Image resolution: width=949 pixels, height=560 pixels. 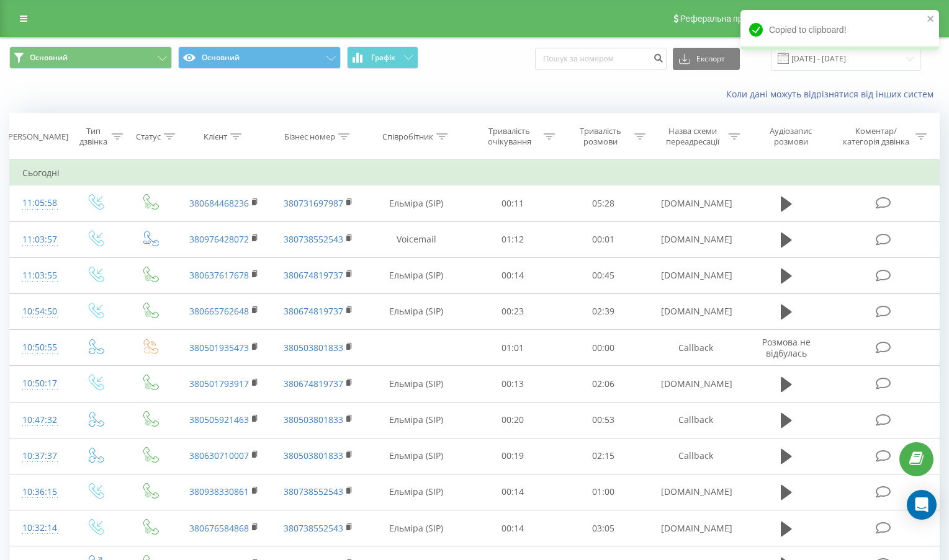 What do you see at coordinates (840, 29) in the screenshot?
I see `div: Copied to clipboard!` at bounding box center [840, 29].